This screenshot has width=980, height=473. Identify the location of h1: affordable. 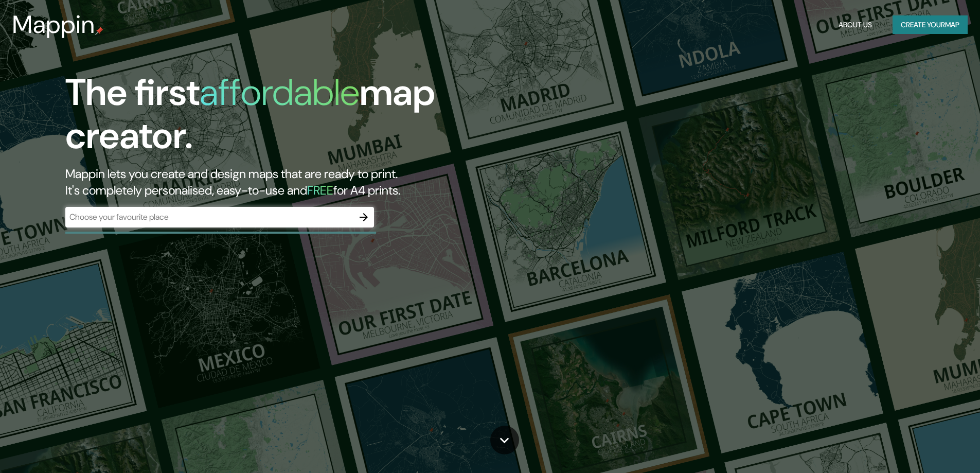
(279, 92).